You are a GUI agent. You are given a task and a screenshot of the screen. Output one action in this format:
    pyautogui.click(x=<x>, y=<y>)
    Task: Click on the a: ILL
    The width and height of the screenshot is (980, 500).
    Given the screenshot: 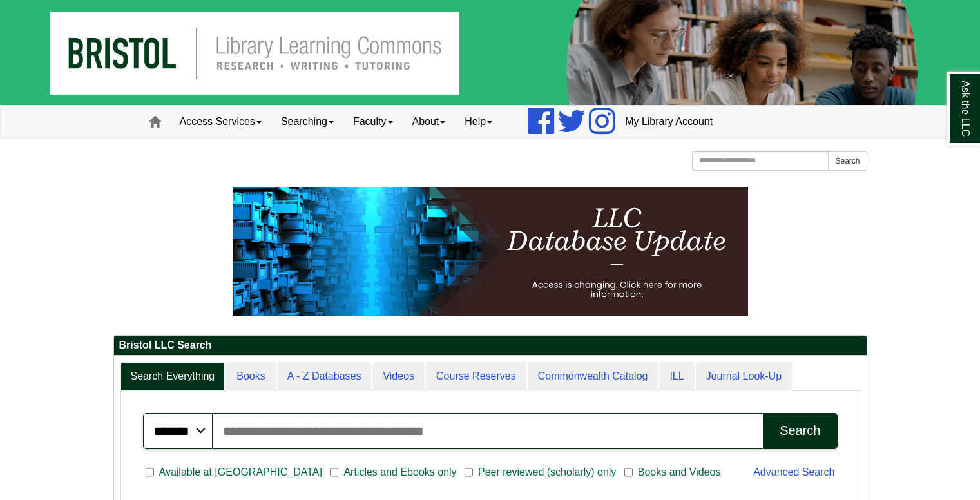 What is the action you would take?
    pyautogui.click(x=676, y=376)
    